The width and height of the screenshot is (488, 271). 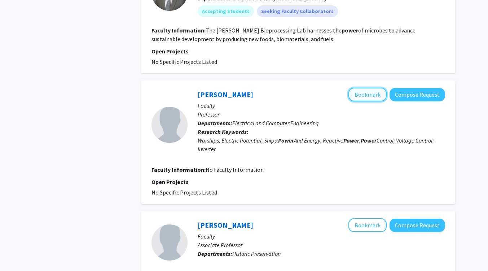 I want to click on p: Associate Professor, so click(x=321, y=245).